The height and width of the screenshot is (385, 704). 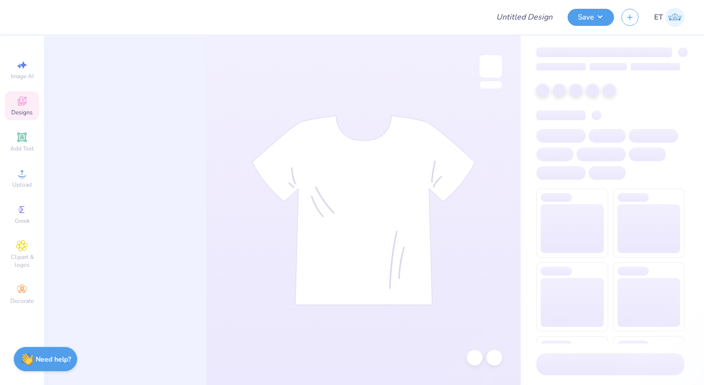 I want to click on img: Elaina Thomas, so click(x=675, y=17).